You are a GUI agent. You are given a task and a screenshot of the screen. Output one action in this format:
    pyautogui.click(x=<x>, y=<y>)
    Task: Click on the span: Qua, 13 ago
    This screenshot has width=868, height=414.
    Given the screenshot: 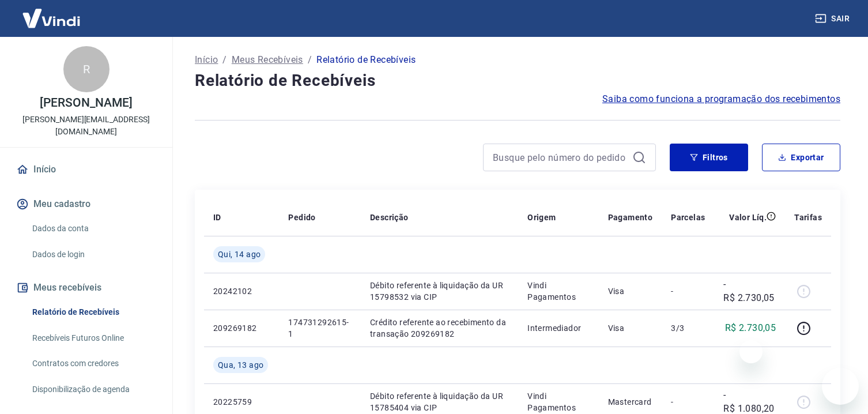 What is the action you would take?
    pyautogui.click(x=240, y=364)
    